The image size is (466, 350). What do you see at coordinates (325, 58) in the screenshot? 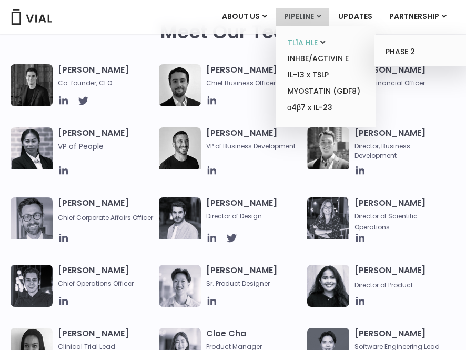
I see `a: INHBE/ACTIVIN E` at bounding box center [325, 58].